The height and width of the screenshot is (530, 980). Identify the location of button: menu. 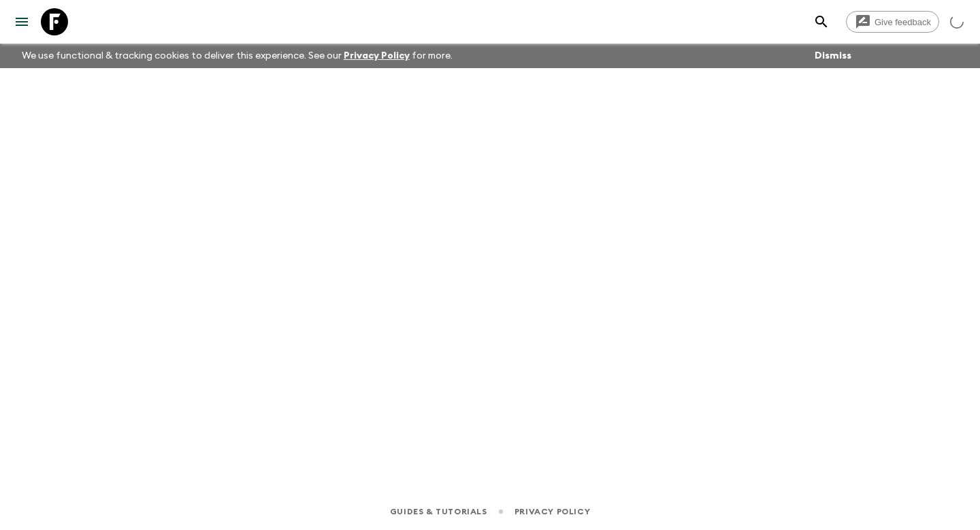
(21, 21).